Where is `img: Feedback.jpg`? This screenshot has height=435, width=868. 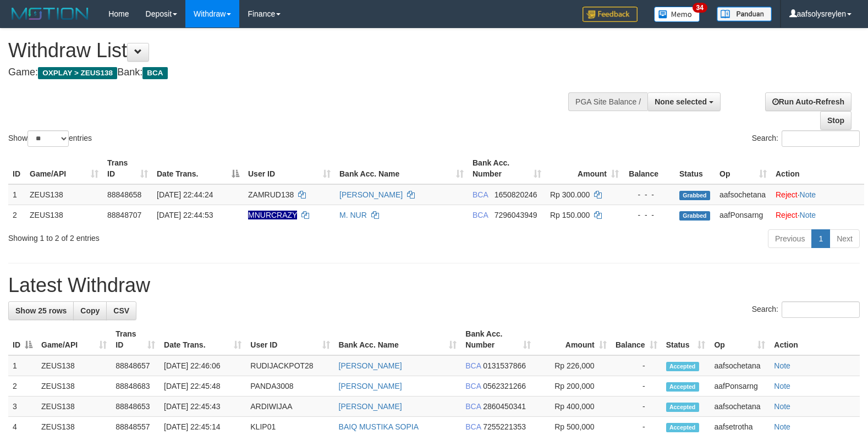 img: Feedback.jpg is located at coordinates (610, 14).